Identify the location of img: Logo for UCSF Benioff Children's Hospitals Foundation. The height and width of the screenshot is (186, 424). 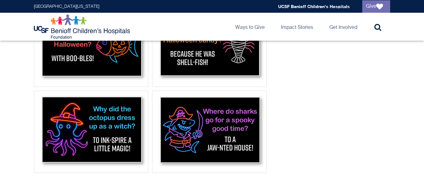
(83, 27).